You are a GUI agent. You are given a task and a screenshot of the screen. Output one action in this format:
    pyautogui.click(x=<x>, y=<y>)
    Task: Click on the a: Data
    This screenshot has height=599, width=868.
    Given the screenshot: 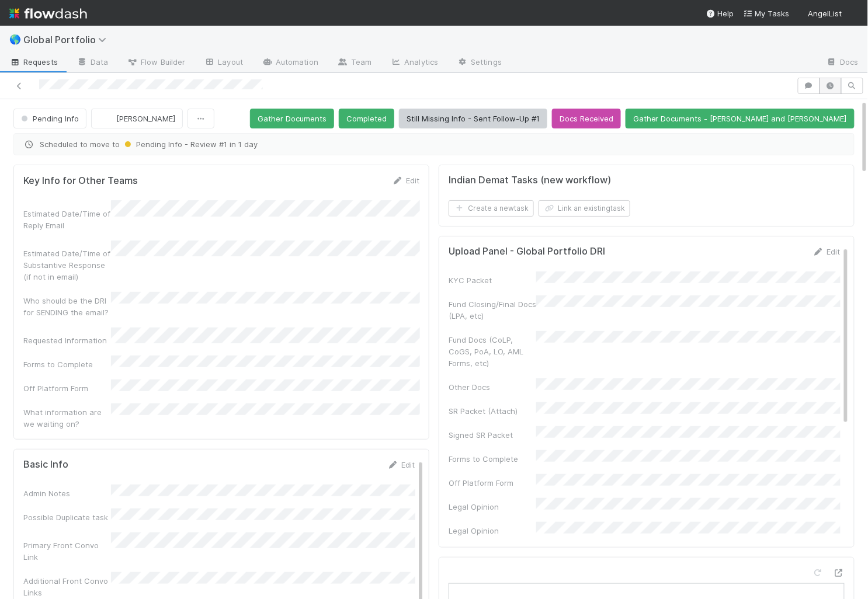 What is the action you would take?
    pyautogui.click(x=93, y=63)
    